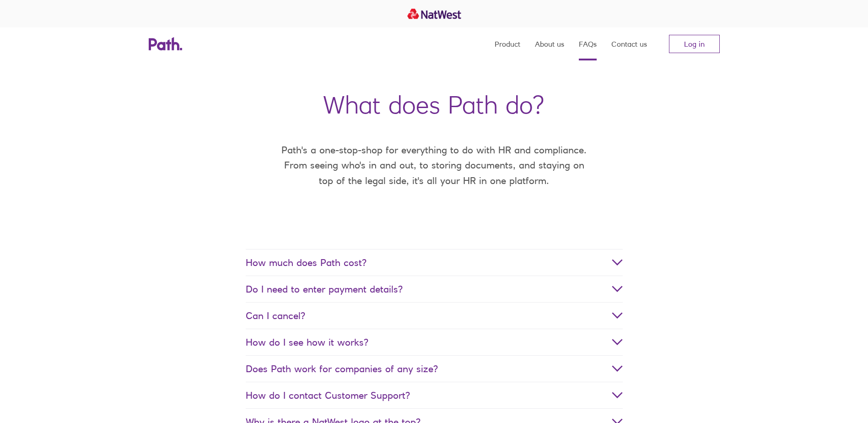 Image resolution: width=868 pixels, height=423 pixels. What do you see at coordinates (507, 44) in the screenshot?
I see `a: Product` at bounding box center [507, 44].